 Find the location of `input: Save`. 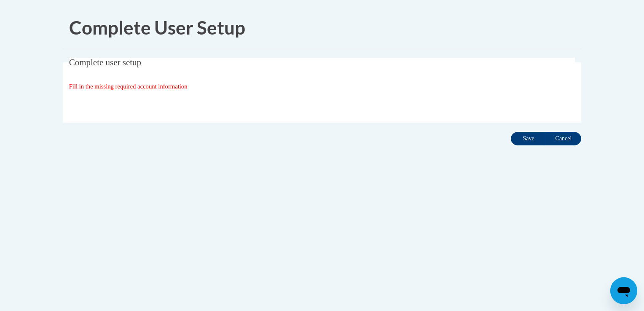

input: Save is located at coordinates (529, 139).